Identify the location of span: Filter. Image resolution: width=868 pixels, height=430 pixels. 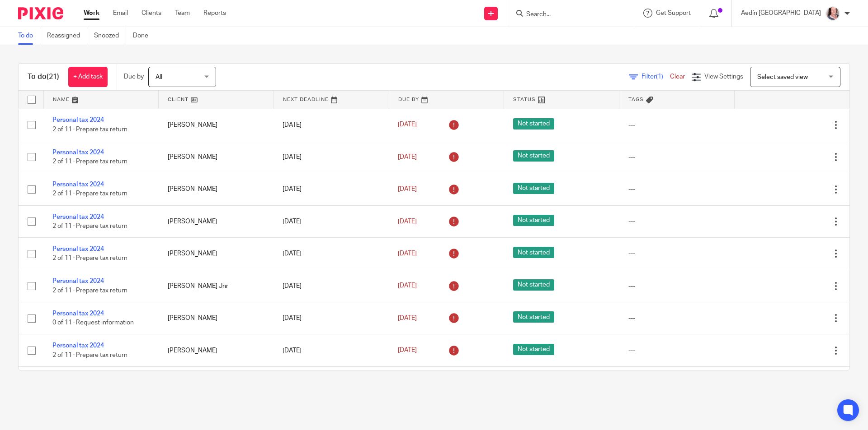
(656, 76).